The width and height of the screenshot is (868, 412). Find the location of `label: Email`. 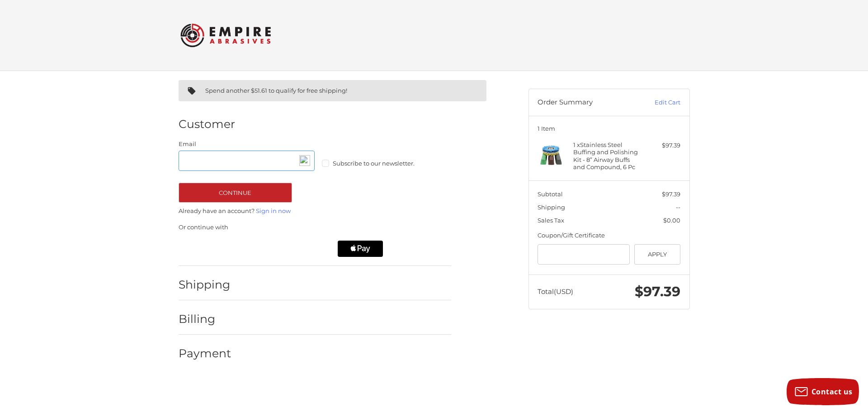

label: Email is located at coordinates (247, 144).